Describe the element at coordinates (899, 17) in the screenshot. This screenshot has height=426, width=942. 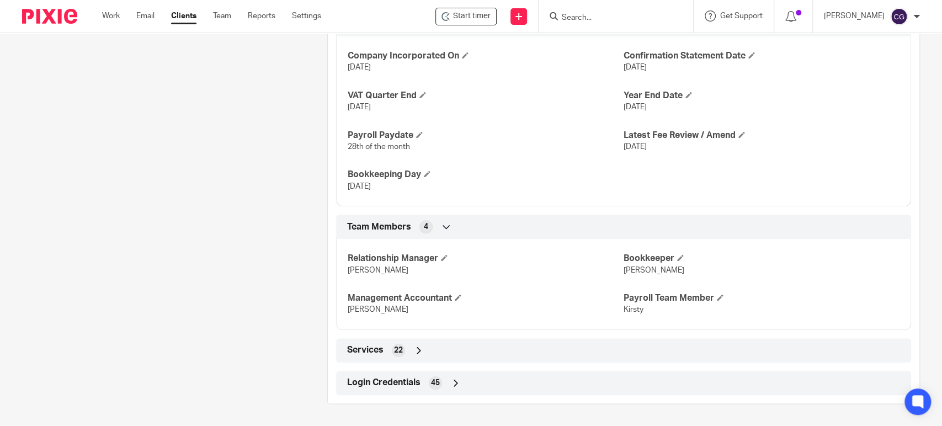
I see `img: svg%3E` at that location.